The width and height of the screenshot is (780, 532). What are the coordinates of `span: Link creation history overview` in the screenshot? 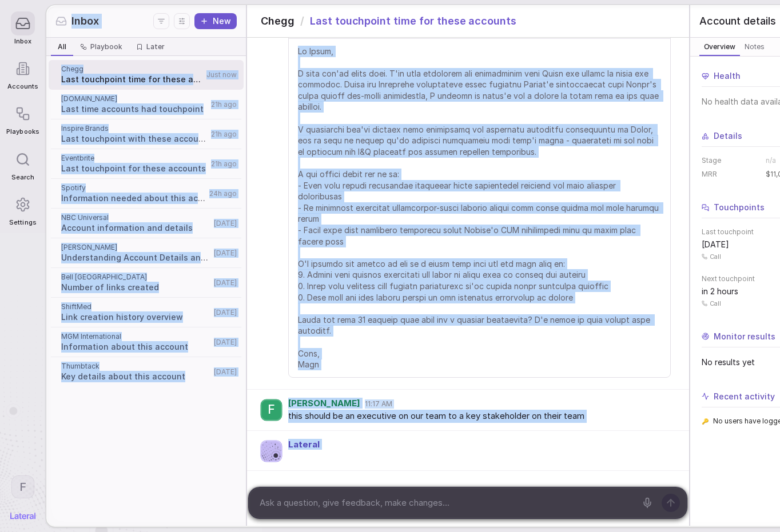 It's located at (135, 317).